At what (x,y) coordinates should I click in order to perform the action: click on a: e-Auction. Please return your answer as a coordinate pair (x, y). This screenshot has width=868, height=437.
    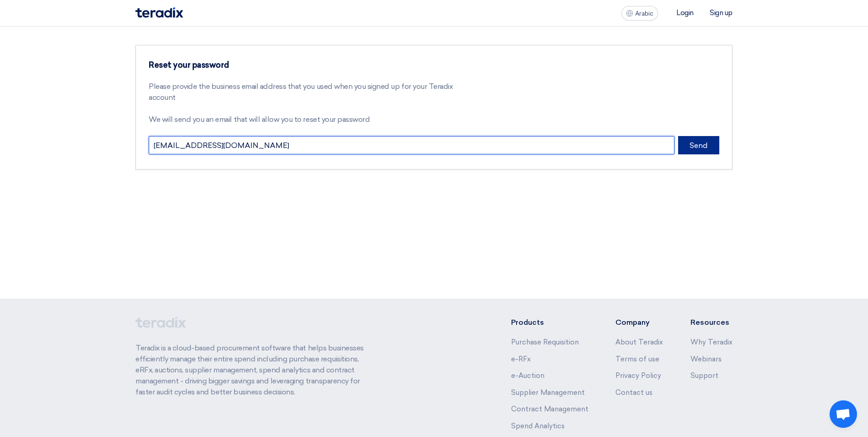
    Looking at the image, I should click on (528, 376).